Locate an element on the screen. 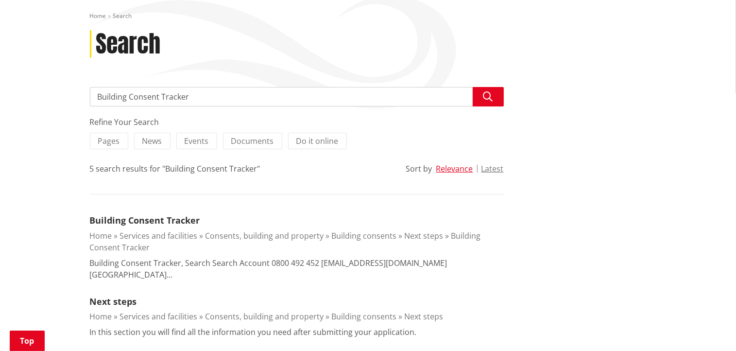 The width and height of the screenshot is (736, 351). h1: Search is located at coordinates (128, 44).